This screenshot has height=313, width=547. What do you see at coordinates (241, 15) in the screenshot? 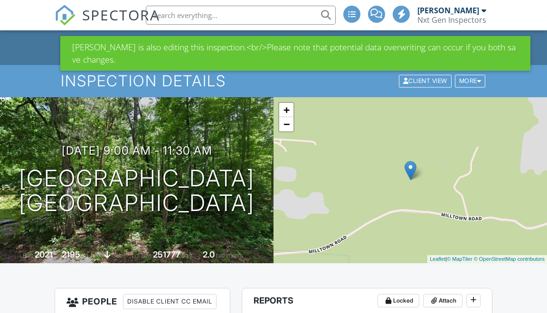
I see `input: Search everything...` at bounding box center [241, 15].